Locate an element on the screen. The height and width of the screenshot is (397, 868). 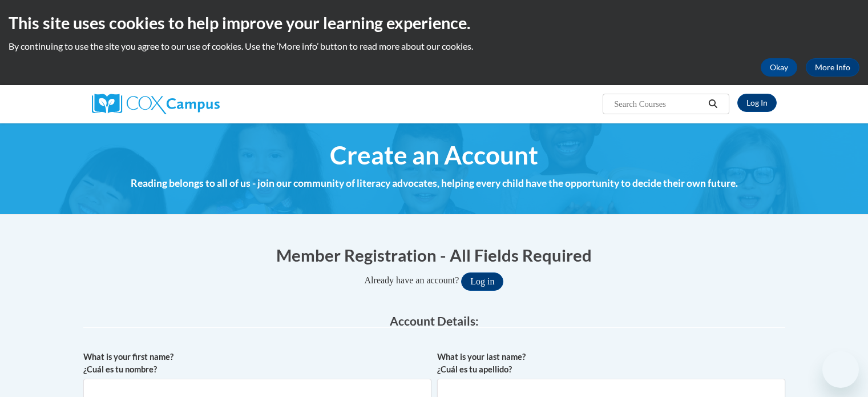
a: Log In is located at coordinates (757, 103).